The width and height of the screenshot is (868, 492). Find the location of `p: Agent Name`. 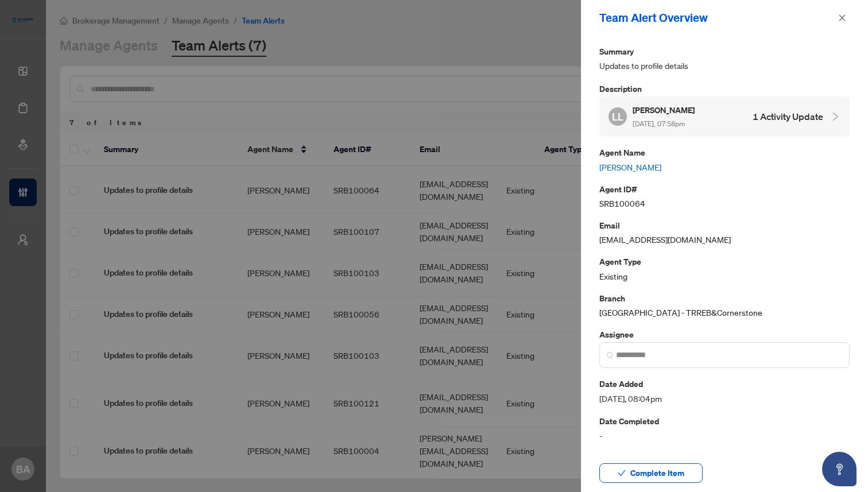

p: Agent Name is located at coordinates (725, 152).